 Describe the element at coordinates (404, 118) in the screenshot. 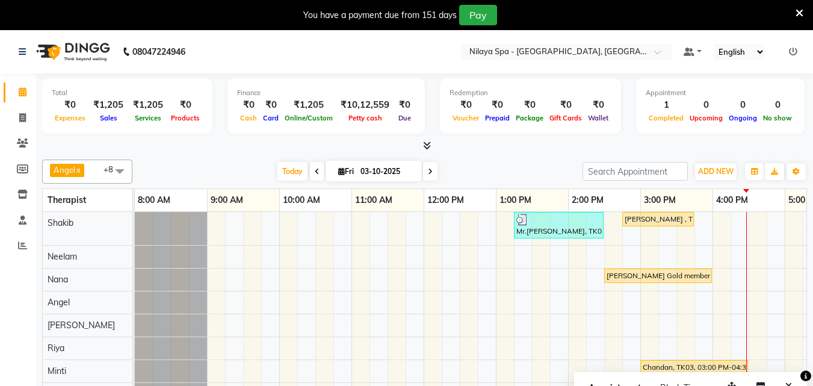

I see `span: Due` at that location.